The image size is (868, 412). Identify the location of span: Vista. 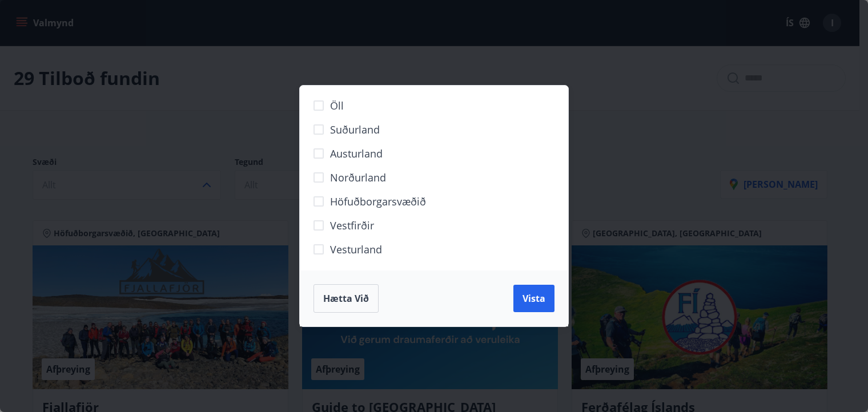
(534, 299).